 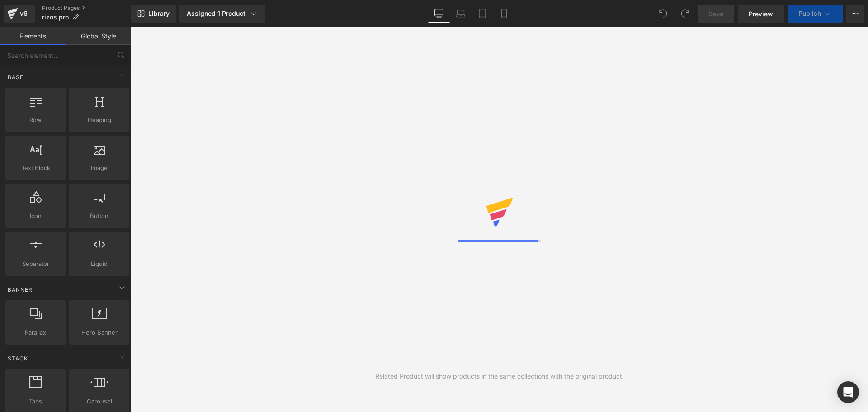 I want to click on span: Separator, so click(x=36, y=264).